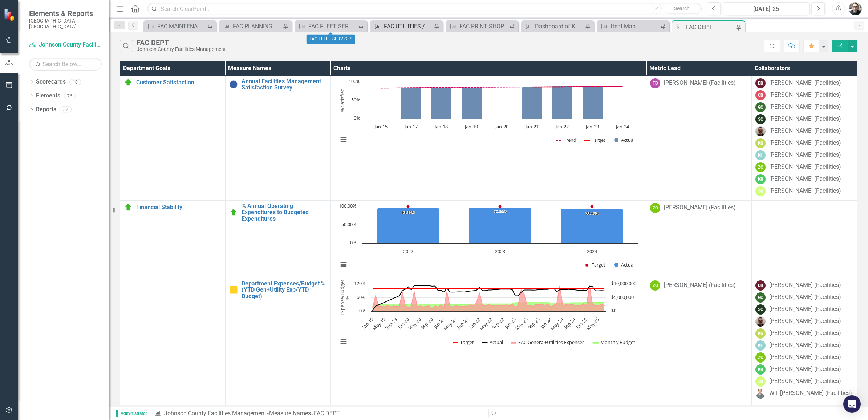  Describe the element at coordinates (548, 342) in the screenshot. I see `button: Show FAC General+Utilities Expenses` at that location.